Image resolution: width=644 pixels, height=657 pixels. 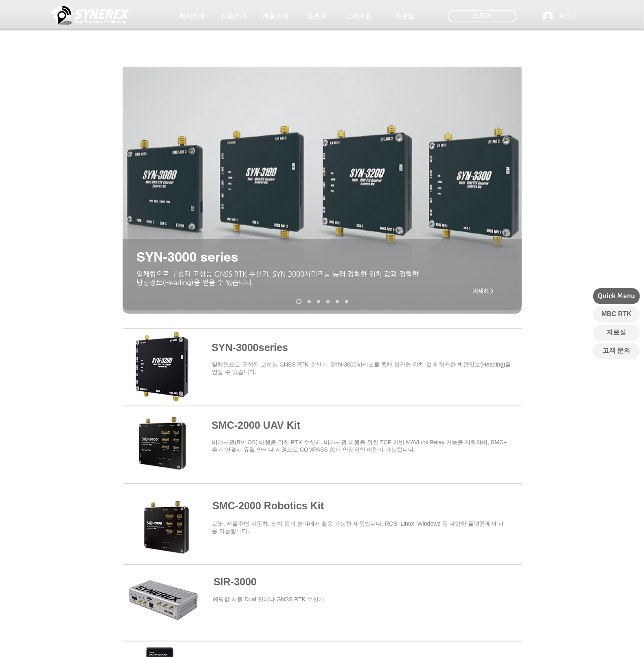 What do you see at coordinates (359, 16) in the screenshot?
I see `a: 고객지원` at bounding box center [359, 16].